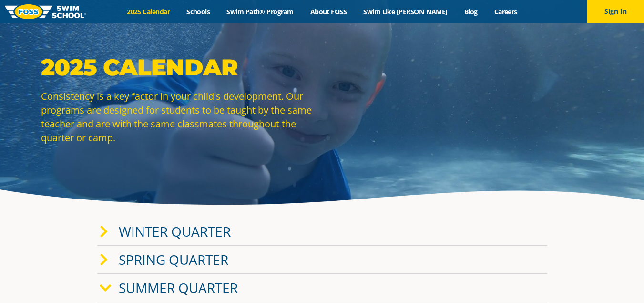 The image size is (644, 303). What do you see at coordinates (506, 11) in the screenshot?
I see `a: Careers` at bounding box center [506, 11].